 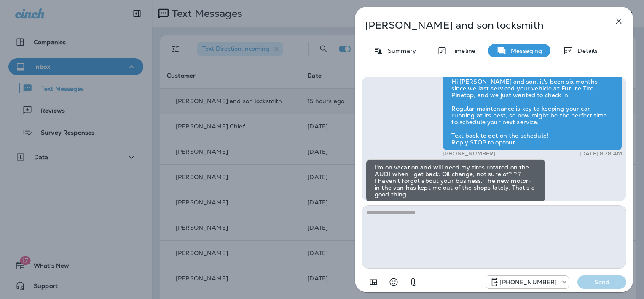 I want to click on span: Sent, so click(x=428, y=81).